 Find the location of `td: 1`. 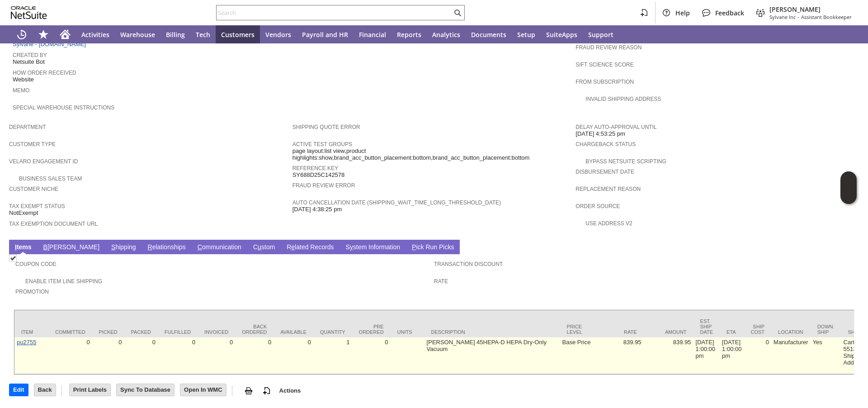

td: 1 is located at coordinates (333, 356).